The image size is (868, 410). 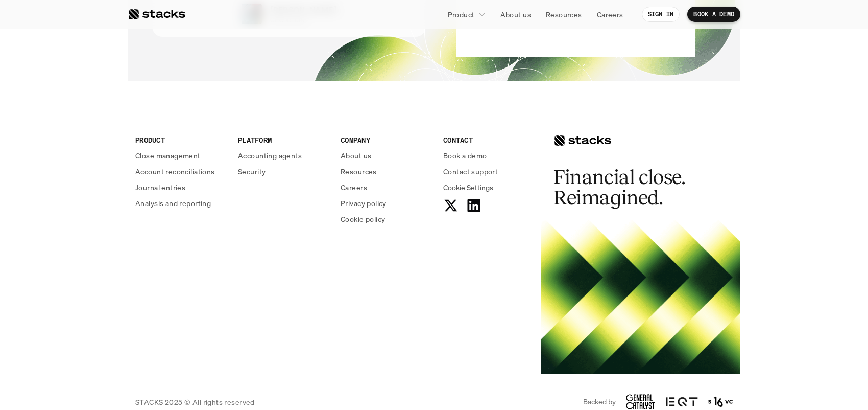 I want to click on p: Cookie policy, so click(x=363, y=219).